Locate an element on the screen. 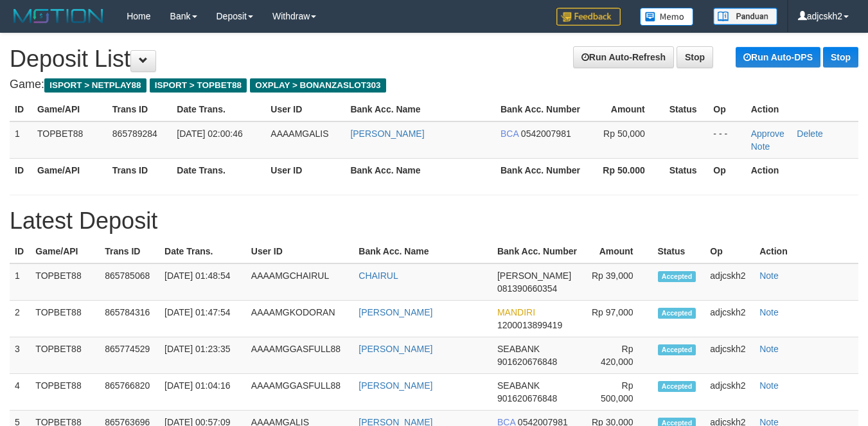  span: 865789284 is located at coordinates (135, 134).